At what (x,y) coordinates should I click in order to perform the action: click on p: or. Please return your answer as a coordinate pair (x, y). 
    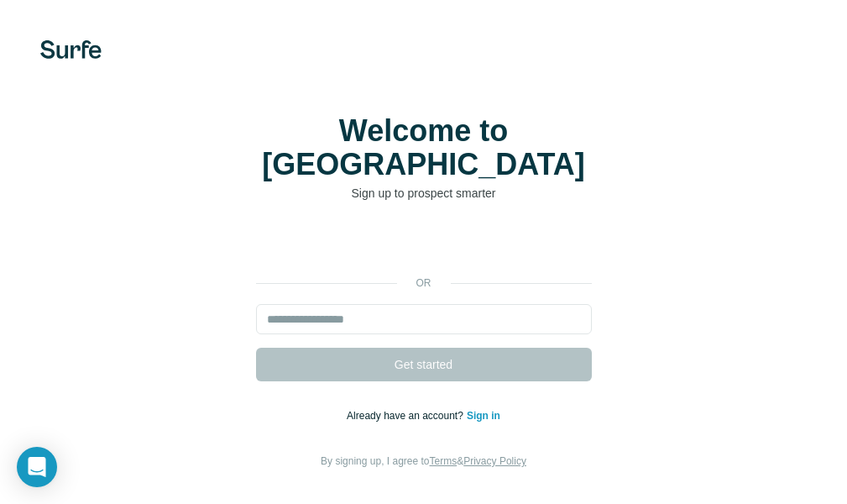
    Looking at the image, I should click on (424, 283).